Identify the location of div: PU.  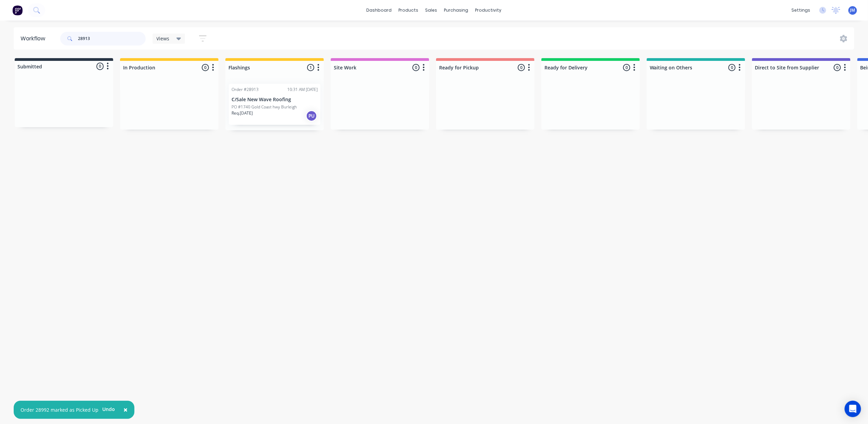
(312, 116).